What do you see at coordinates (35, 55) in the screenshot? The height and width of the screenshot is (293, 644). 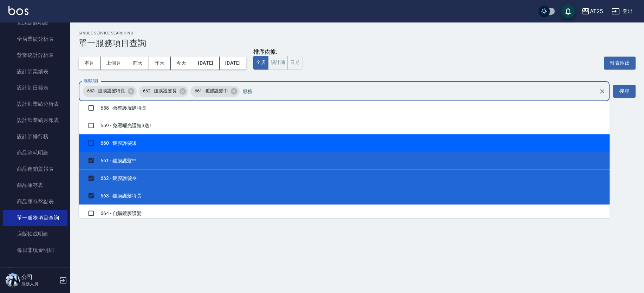 I see `a: 營業統計分析表` at bounding box center [35, 55].